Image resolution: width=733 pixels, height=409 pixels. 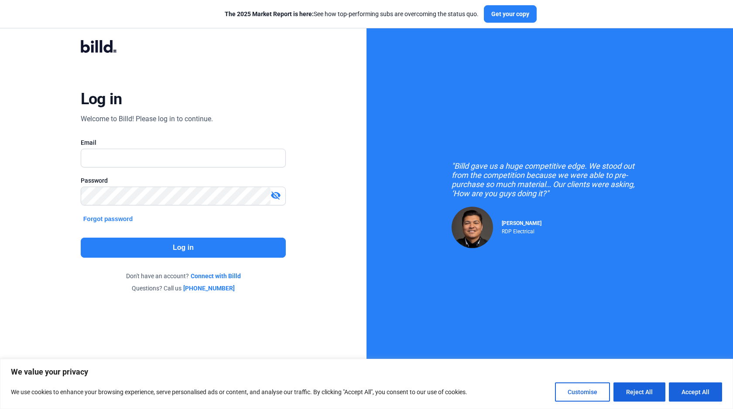 I want to click on p: We use cookies to enhance your browsing experience, serve personalised ads or content, and analys..., so click(x=239, y=392).